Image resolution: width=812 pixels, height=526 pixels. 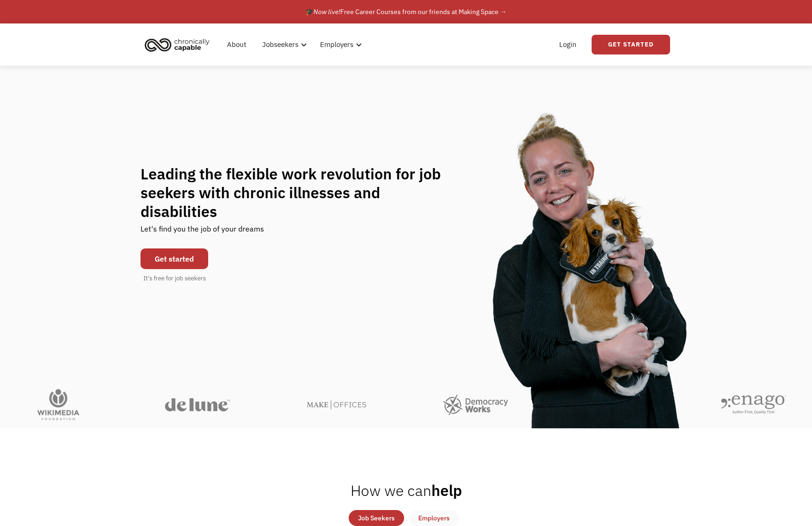 I want to click on a: About, so click(x=236, y=45).